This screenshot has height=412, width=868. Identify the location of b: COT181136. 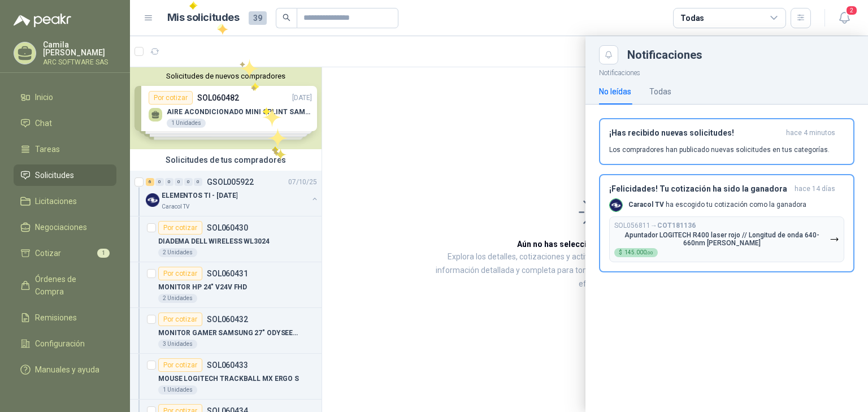
(677, 225).